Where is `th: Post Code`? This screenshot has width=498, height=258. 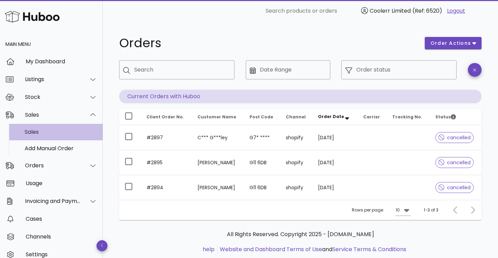
th: Post Code is located at coordinates (262, 117).